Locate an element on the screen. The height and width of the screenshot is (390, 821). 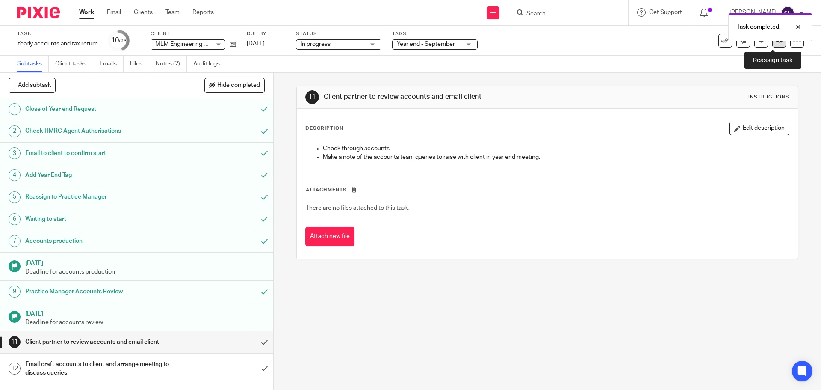
button: Edit description is located at coordinates (759, 128).